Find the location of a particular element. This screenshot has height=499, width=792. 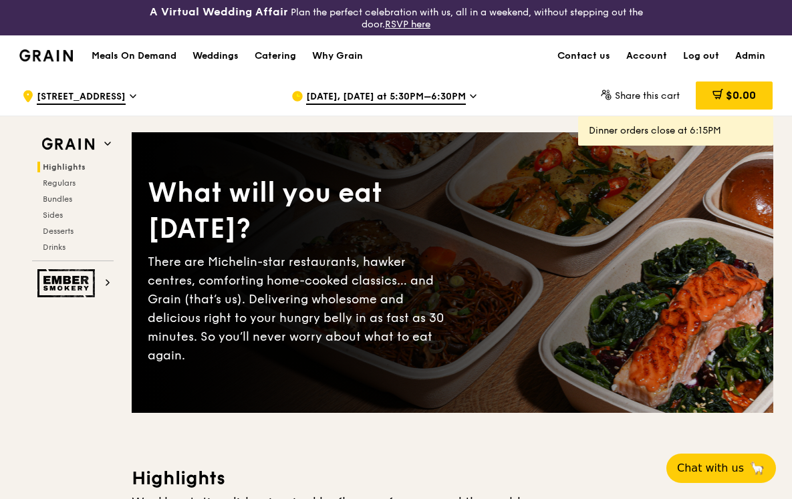

h3: A Virtual Wedding Affair is located at coordinates (219, 12).